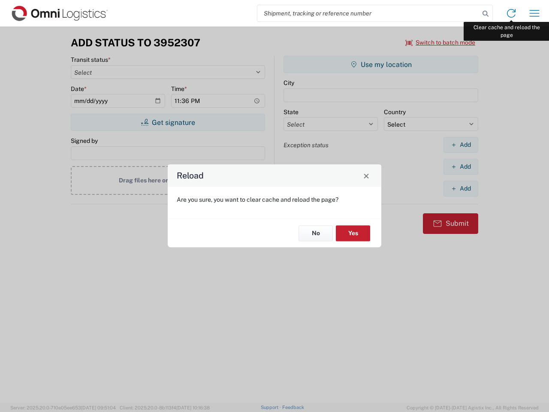  What do you see at coordinates (190, 175) in the screenshot?
I see `h4: Reload` at bounding box center [190, 175].